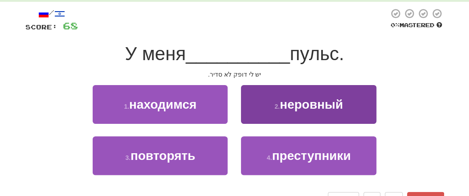 The image size is (469, 196). I want to click on span: пульс., so click(317, 53).